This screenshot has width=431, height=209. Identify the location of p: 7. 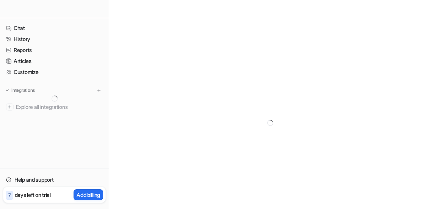
(9, 195).